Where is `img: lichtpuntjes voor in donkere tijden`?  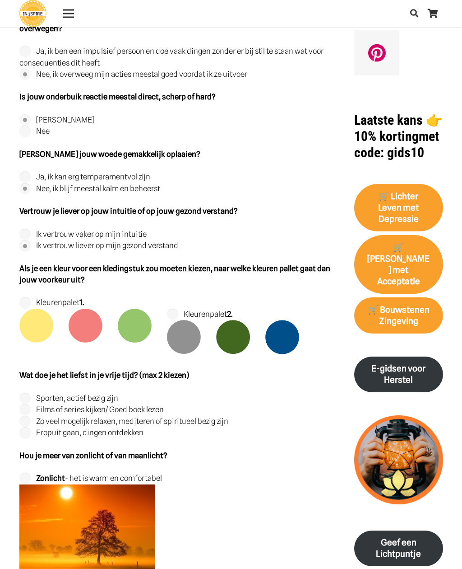 img: lichtpuntjes voor in donkere tijden is located at coordinates (399, 459).